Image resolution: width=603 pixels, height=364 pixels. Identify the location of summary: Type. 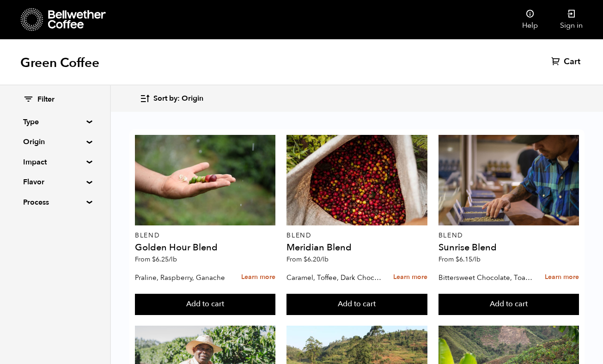
(55, 122).